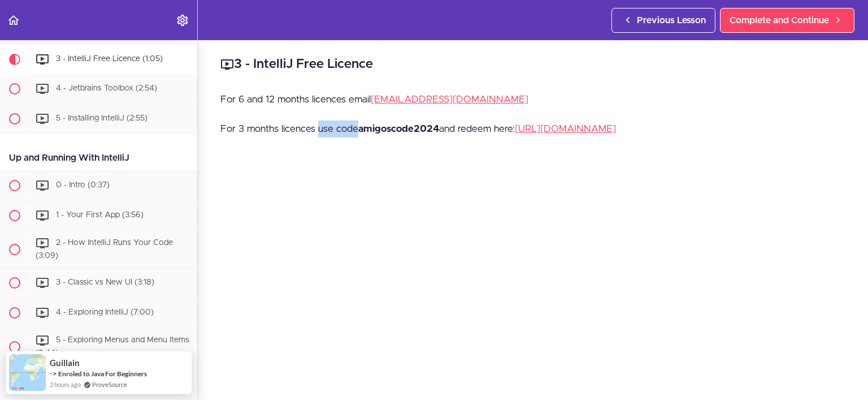 The image size is (868, 400). Describe the element at coordinates (664, 21) in the screenshot. I see `a: Previous Lesson` at that location.